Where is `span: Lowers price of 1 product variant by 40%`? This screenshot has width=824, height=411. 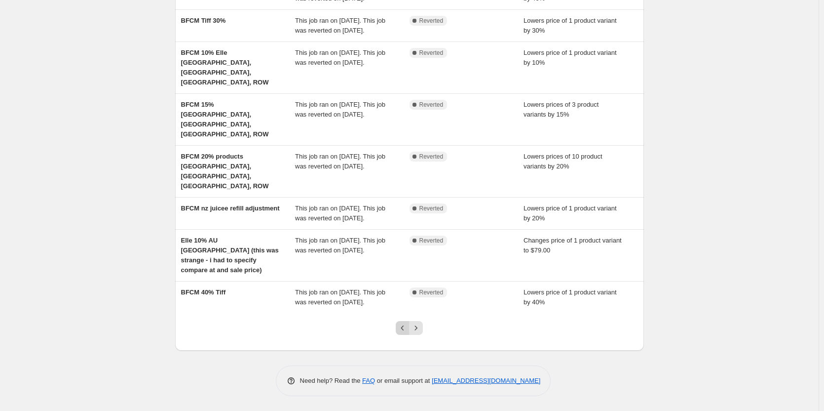
span: Lowers price of 1 product variant by 40% is located at coordinates (570, 297).